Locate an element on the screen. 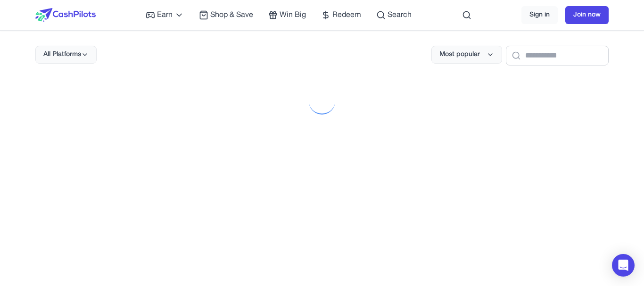  a: Search is located at coordinates (393, 15).